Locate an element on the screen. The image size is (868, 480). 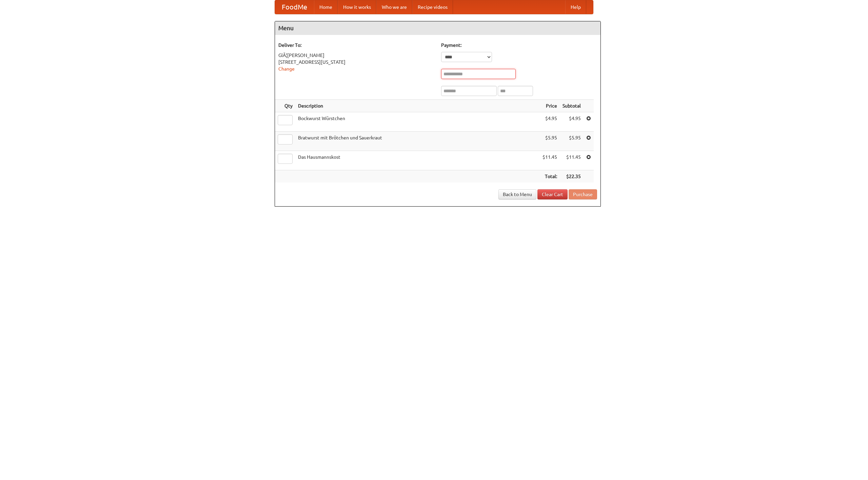
a: Clear Cart is located at coordinates (552, 194).